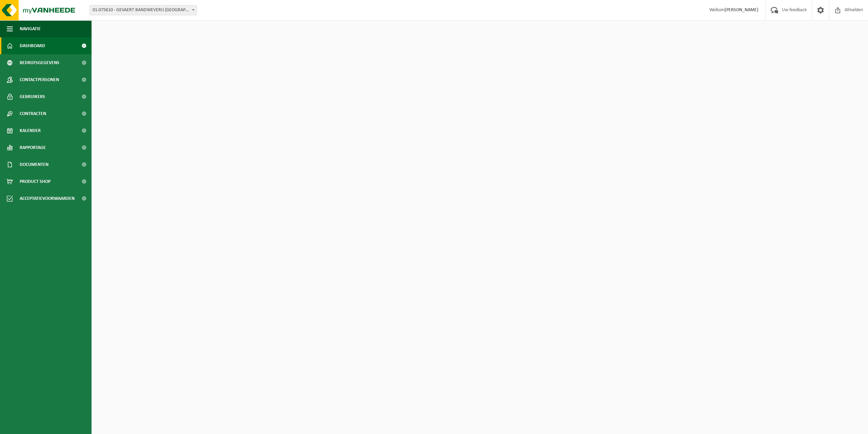  I want to click on span: Gebruikers, so click(32, 97).